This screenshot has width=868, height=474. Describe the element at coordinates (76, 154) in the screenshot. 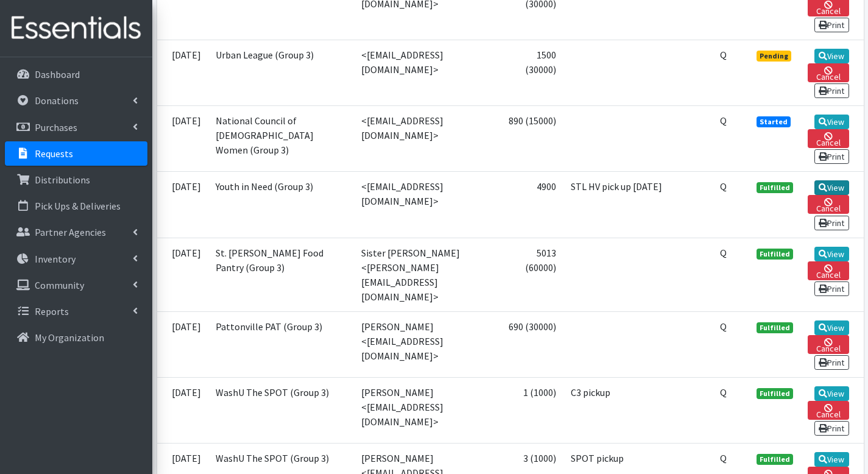

I see `a: Requests` at that location.